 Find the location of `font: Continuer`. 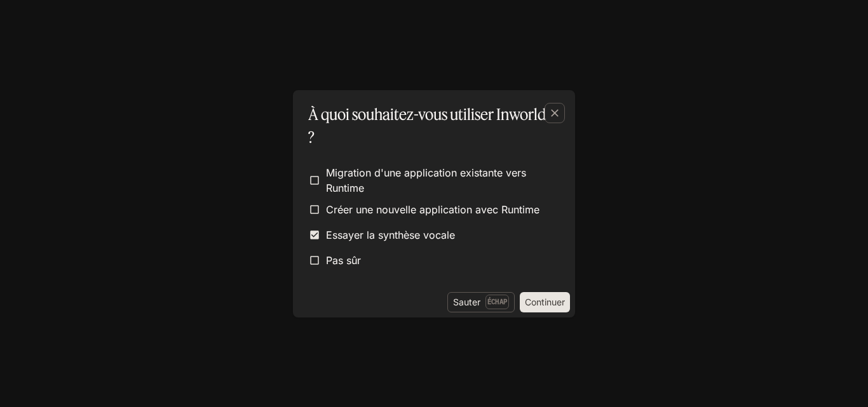

font: Continuer is located at coordinates (544, 302).